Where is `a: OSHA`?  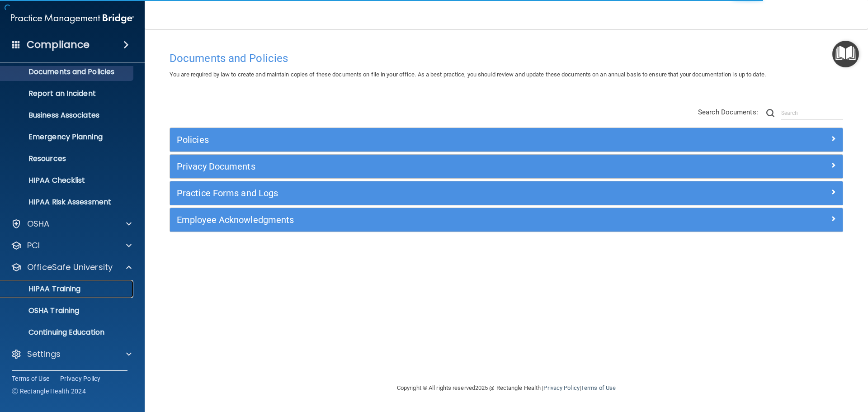
a: OSHA is located at coordinates (71, 224).